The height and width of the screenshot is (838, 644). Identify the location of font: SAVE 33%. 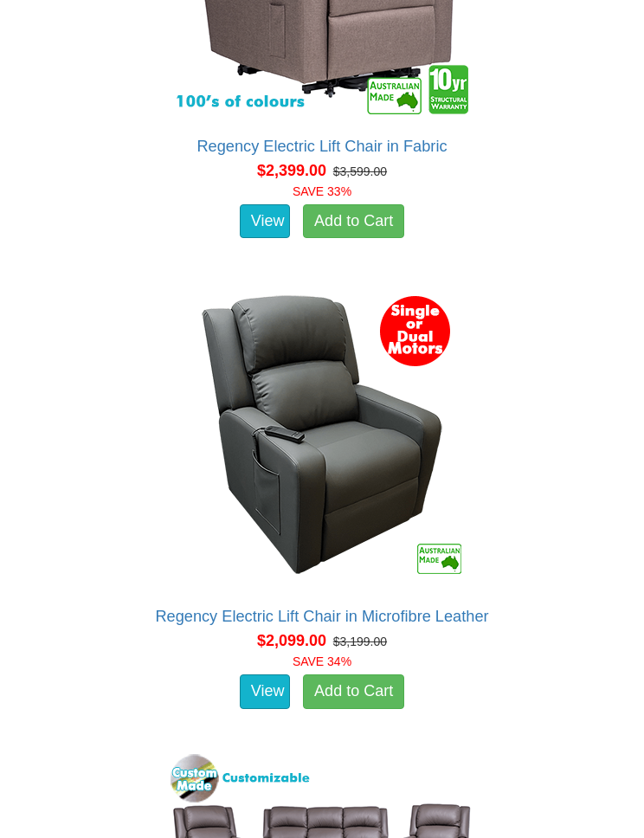
(322, 192).